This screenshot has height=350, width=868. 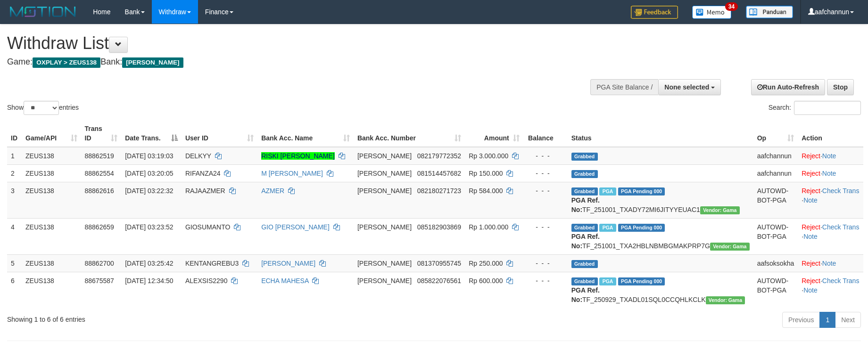 I want to click on span: Copy 085182903869 to clipboard, so click(x=439, y=227).